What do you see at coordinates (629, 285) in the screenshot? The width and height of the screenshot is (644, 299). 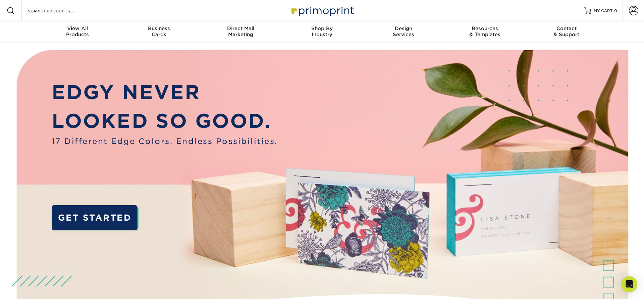 I see `div: Open Intercom Messenger` at bounding box center [629, 285].